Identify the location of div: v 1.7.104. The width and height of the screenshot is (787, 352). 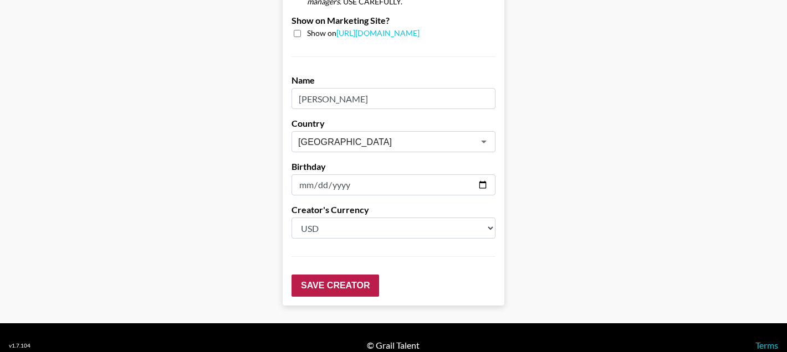
(19, 346).